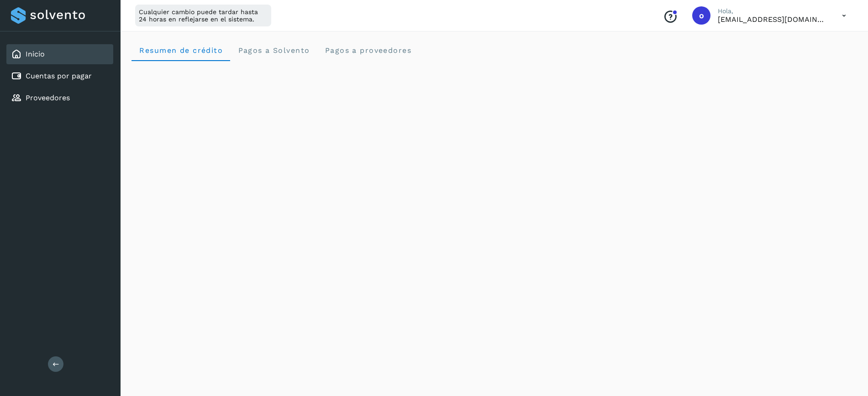 This screenshot has height=396, width=868. Describe the element at coordinates (772, 11) in the screenshot. I see `p: Hola,` at that location.